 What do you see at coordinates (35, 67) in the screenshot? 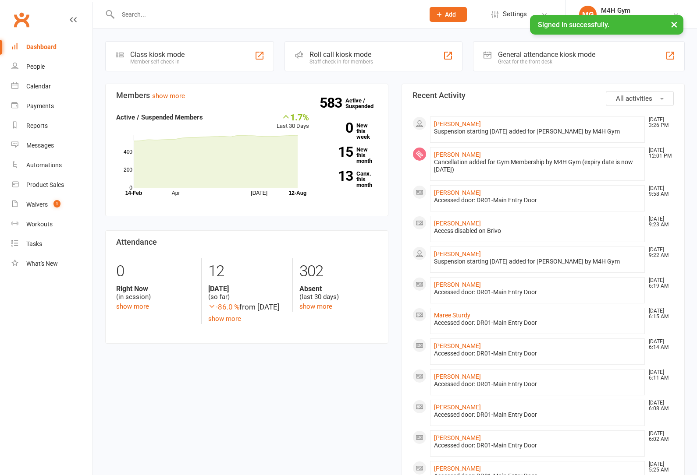
I see `div: People` at bounding box center [35, 67].